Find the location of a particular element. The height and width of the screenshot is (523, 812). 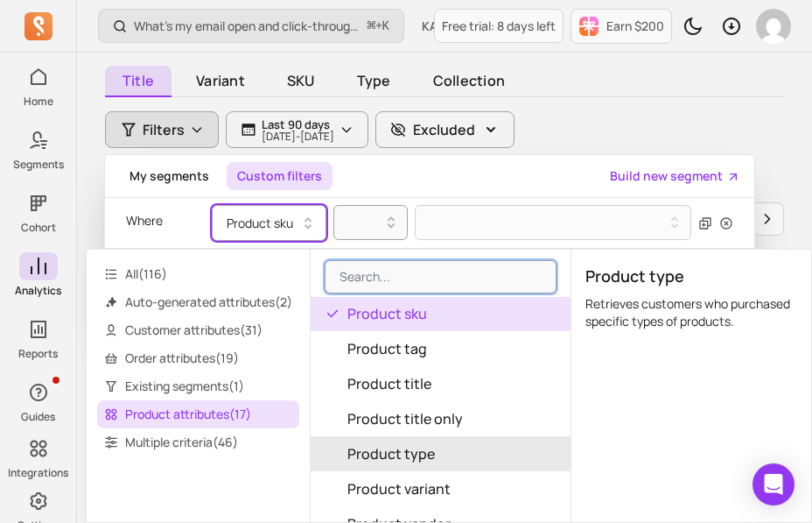

button: Product title only is located at coordinates (440, 419).